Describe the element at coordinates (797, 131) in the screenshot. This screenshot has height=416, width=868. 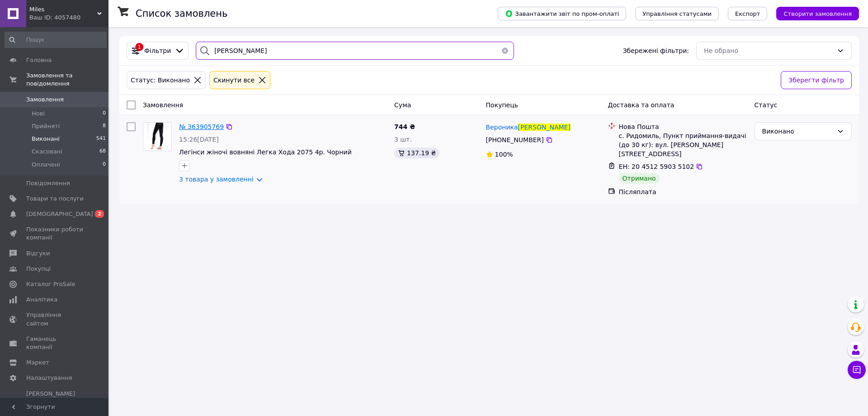
I see `div: Виконано` at that location.